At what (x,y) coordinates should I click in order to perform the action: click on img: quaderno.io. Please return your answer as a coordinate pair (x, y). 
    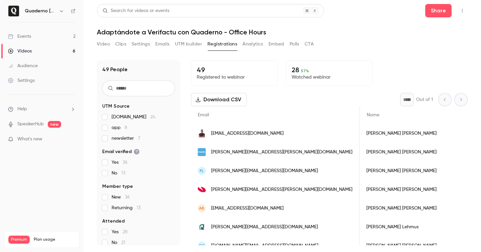
    Looking at the image, I should click on (202, 227).